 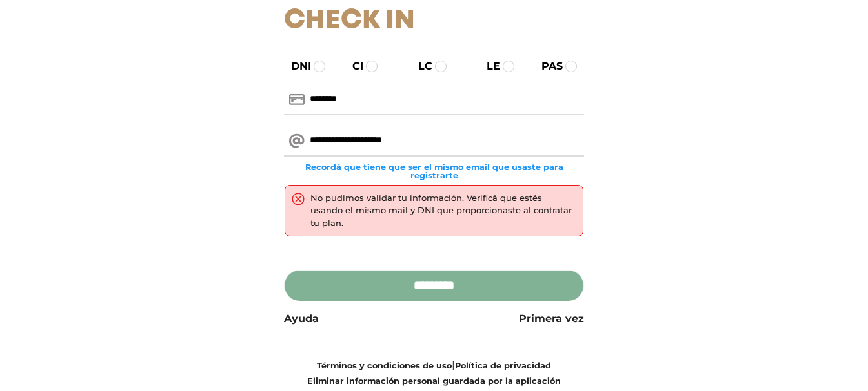 I want to click on label: LC, so click(x=419, y=66).